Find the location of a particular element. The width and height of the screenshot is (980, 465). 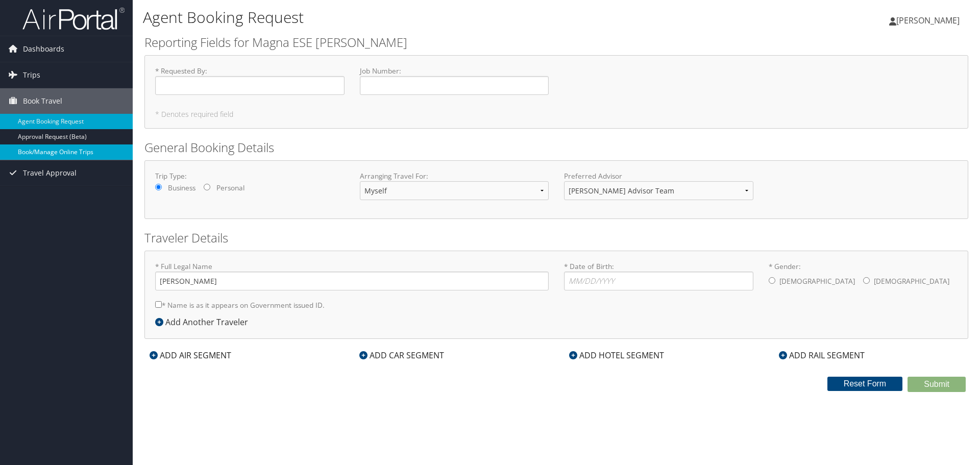

h2: General Booking Details is located at coordinates (556, 148).